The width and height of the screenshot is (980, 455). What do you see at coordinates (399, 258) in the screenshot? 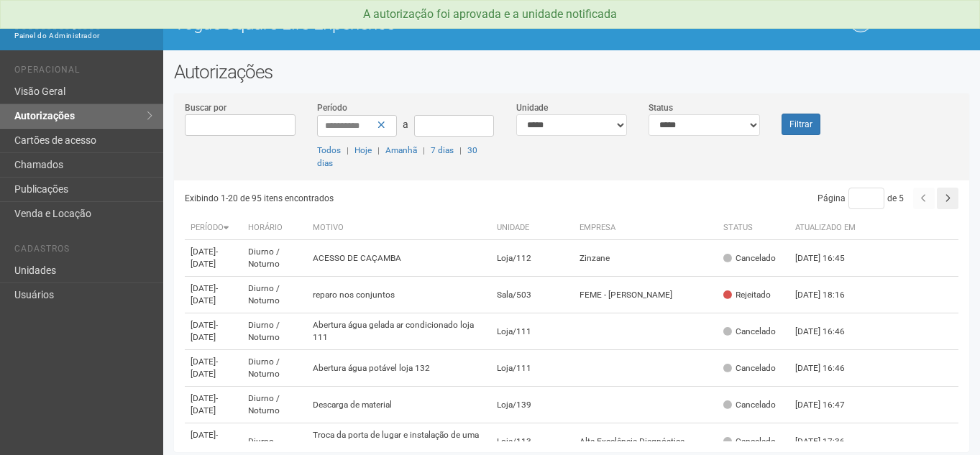
I see `td: ACESSO DE CAÇAMBA` at bounding box center [399, 258].